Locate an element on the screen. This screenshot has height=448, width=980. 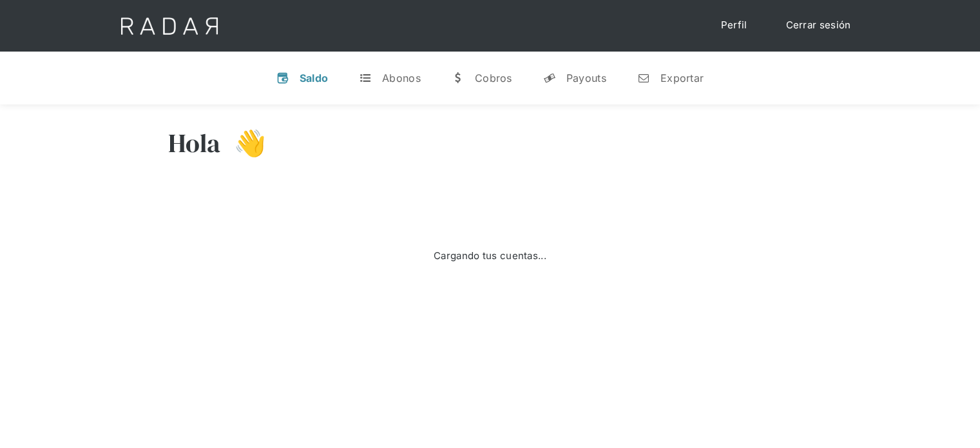
div: Abonos is located at coordinates (401, 78).